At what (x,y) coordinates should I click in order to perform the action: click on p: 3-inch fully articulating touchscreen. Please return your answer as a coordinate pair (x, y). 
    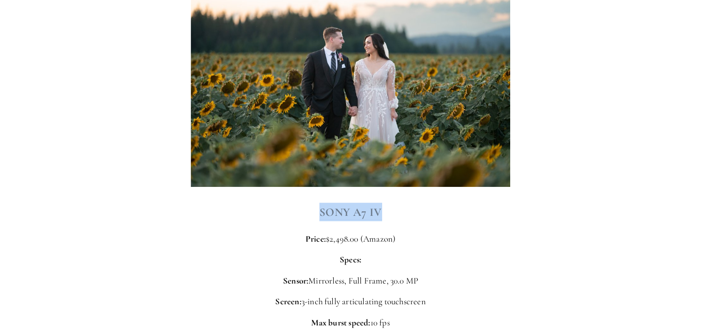
    Looking at the image, I should click on (350, 301).